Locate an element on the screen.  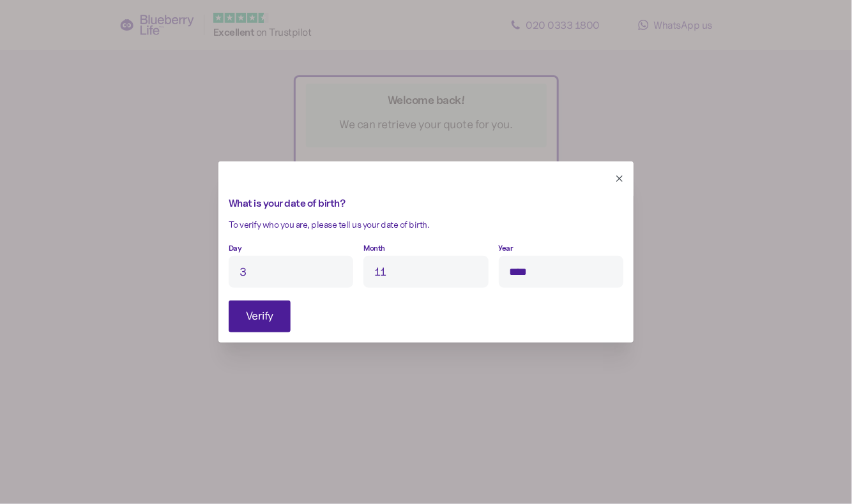
label: Year is located at coordinates (506, 248).